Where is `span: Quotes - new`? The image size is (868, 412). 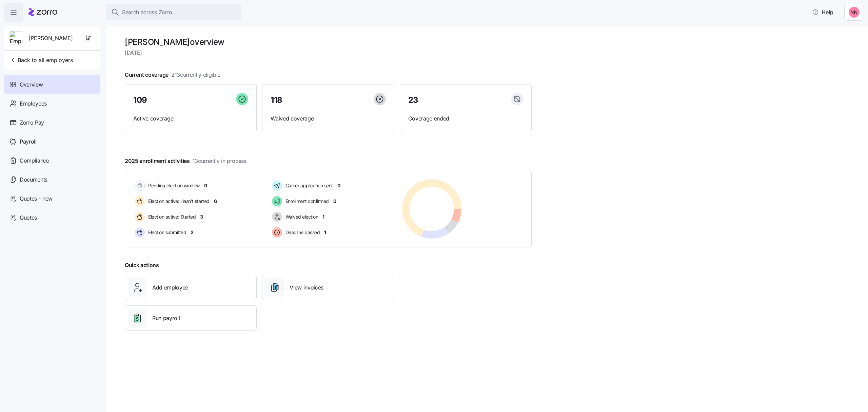
span: Quotes - new is located at coordinates (36, 198).